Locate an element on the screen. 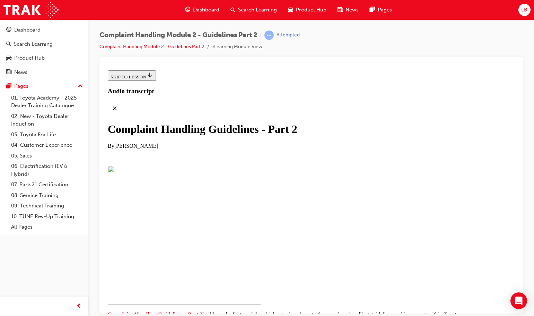  a: 04. Customer Experience is located at coordinates (47, 145).